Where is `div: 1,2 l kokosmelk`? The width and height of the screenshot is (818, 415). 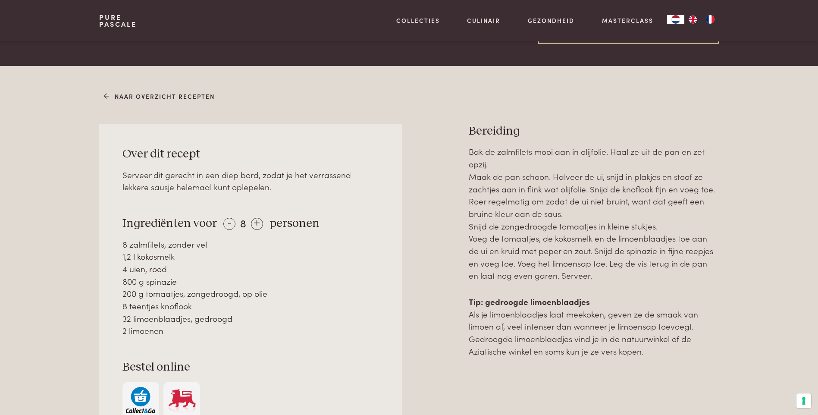
div: 1,2 l kokosmelk is located at coordinates (251, 256).